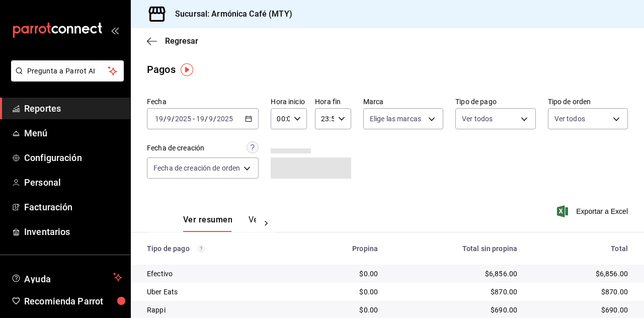  What do you see at coordinates (208, 224) in the screenshot?
I see `button: Ver resumen` at bounding box center [208, 224].